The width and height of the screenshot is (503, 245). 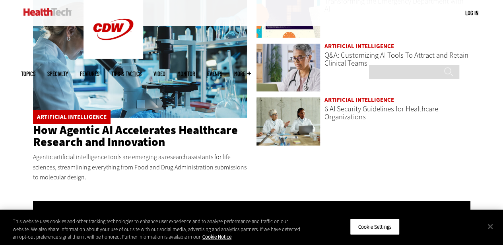 I want to click on span: Specialty, so click(x=58, y=74).